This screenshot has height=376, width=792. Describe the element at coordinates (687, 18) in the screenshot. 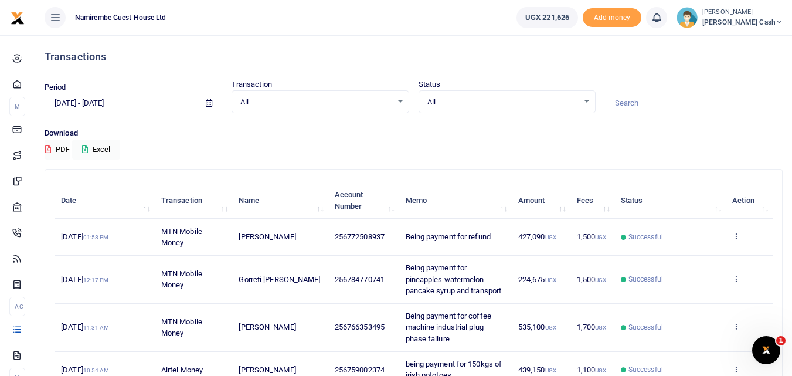

I see `img: profile-user` at that location.